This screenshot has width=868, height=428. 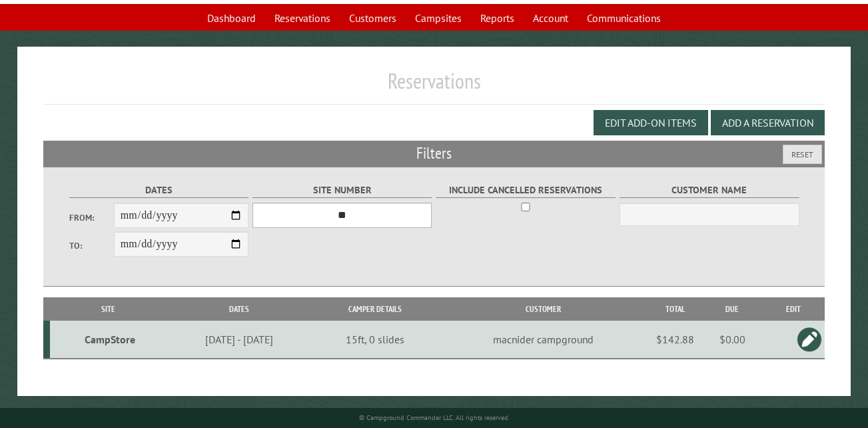 What do you see at coordinates (732, 308) in the screenshot?
I see `th: Due` at bounding box center [732, 308].